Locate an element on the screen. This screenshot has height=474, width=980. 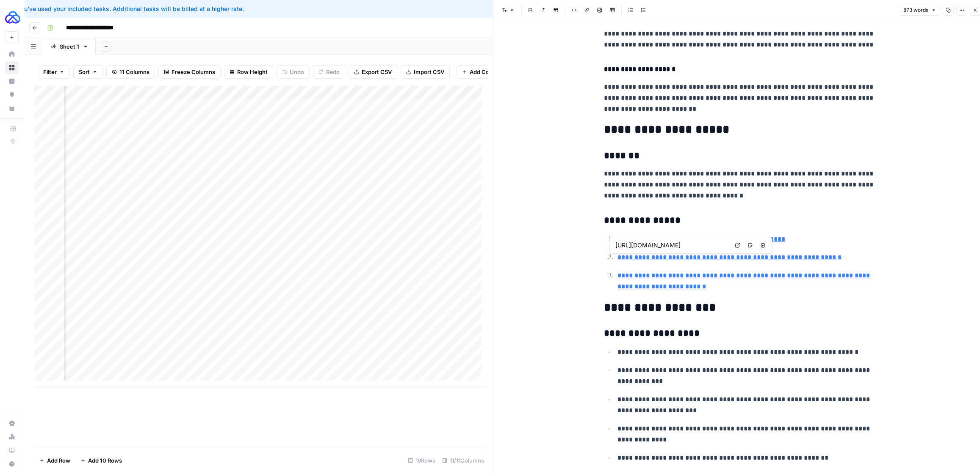
button: 873 words is located at coordinates (919, 10).